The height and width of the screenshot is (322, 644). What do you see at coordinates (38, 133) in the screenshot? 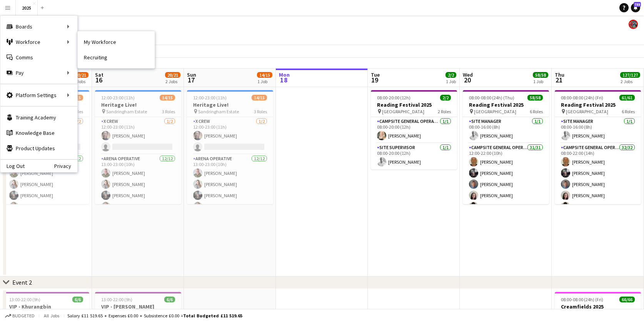
I see `a: Knowledge Base` at bounding box center [38, 133].